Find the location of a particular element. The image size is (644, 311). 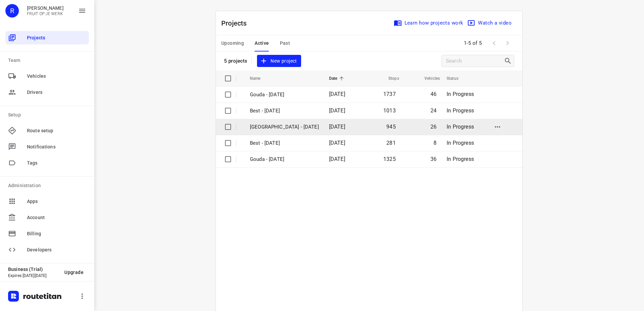

input: Search projects is located at coordinates (475, 61).